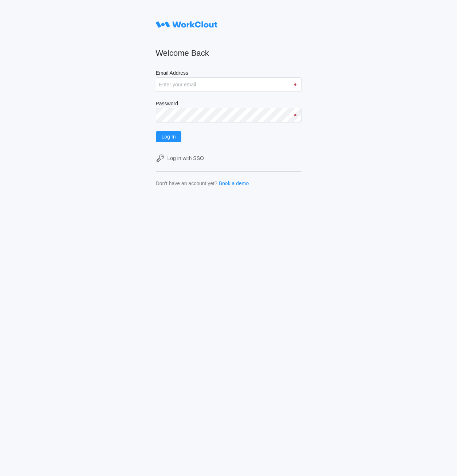 The image size is (457, 476). I want to click on label: Email Address, so click(229, 74).